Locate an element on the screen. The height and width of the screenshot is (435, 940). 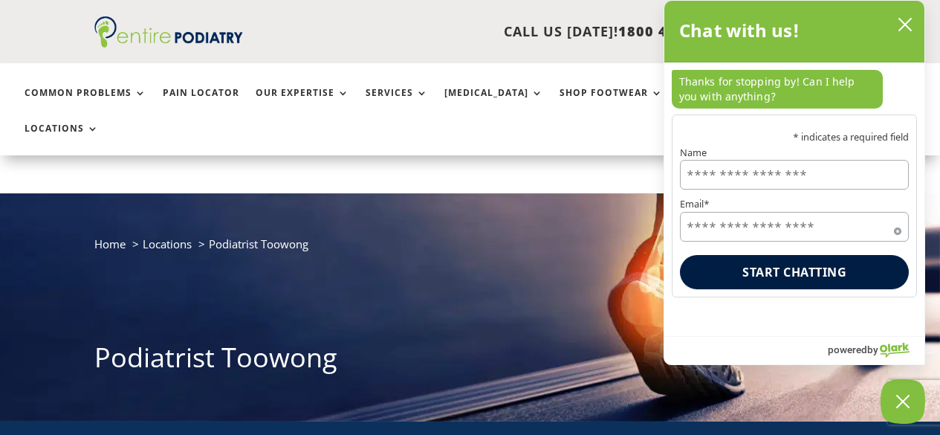
div: chat is located at coordinates (794, 88).